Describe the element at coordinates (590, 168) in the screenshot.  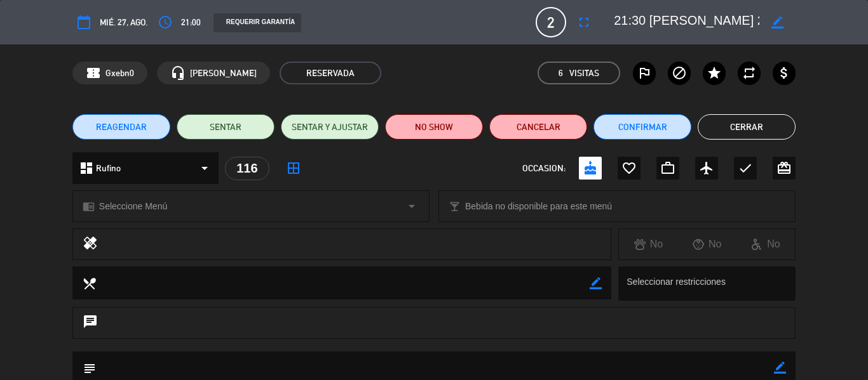
I see `i: cake` at that location.